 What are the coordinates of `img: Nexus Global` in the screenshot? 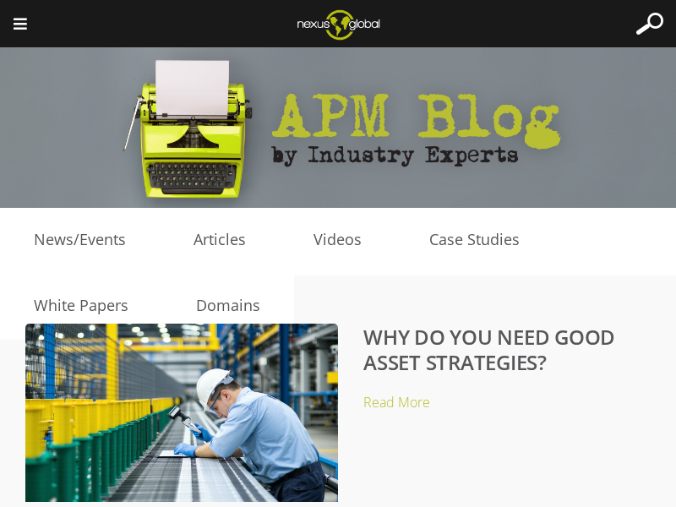 It's located at (338, 25).